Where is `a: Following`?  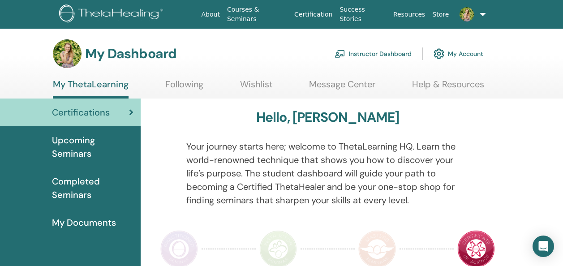 a: Following is located at coordinates (184, 87).